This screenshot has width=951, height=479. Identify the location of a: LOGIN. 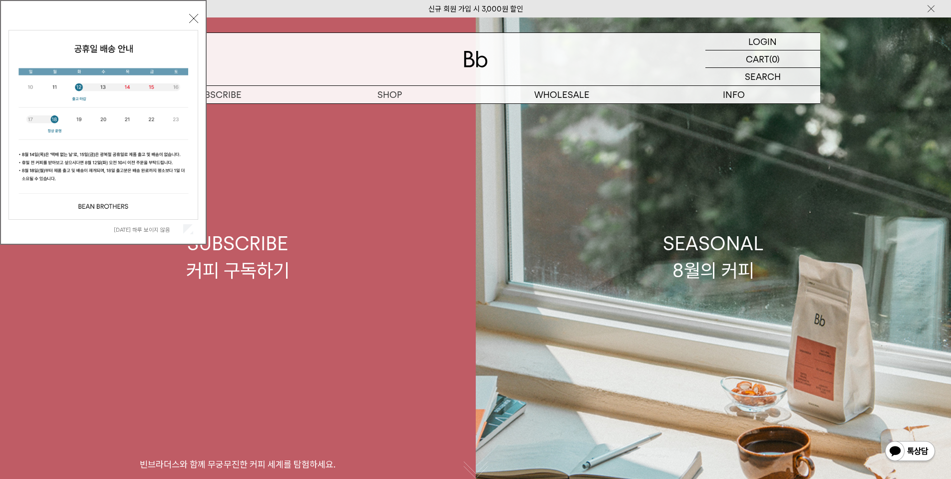
(763, 41).